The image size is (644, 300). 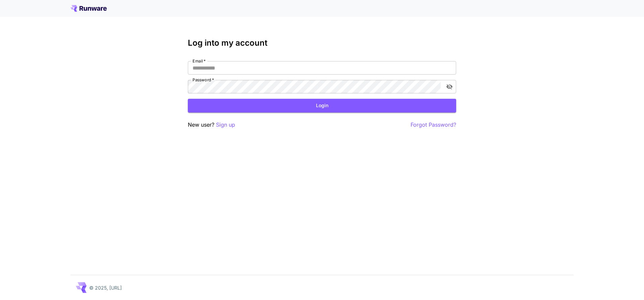 What do you see at coordinates (203, 80) in the screenshot?
I see `label: Password` at bounding box center [203, 80].